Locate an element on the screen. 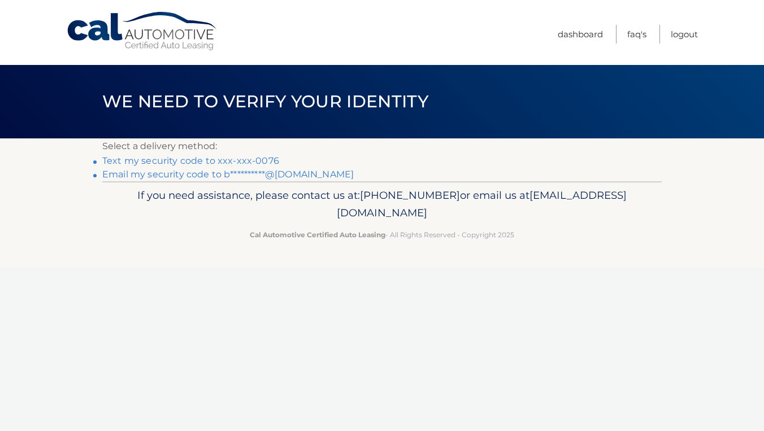  a: Cal Automotive is located at coordinates (142, 31).